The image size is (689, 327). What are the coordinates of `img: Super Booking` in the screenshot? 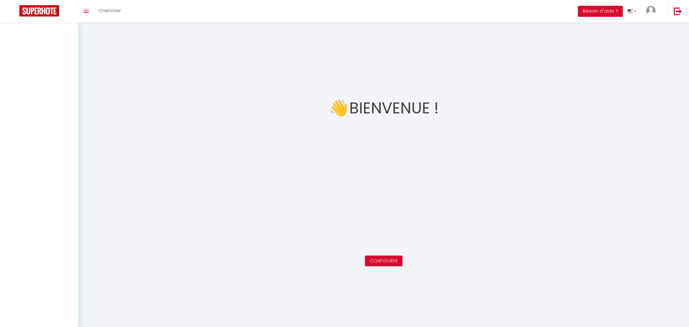 It's located at (39, 11).